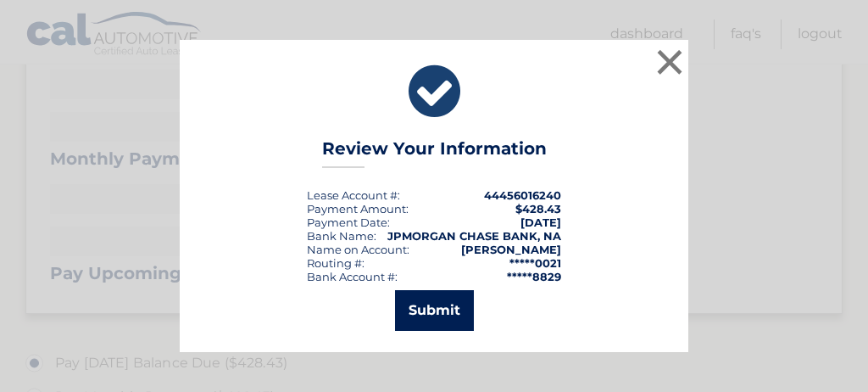  Describe the element at coordinates (358, 208) in the screenshot. I see `div: Payment Amount:` at that location.